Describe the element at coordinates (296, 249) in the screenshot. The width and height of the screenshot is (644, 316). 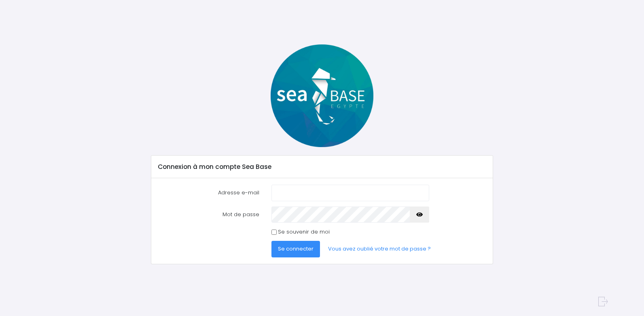
I see `button: Se connecter` at that location.